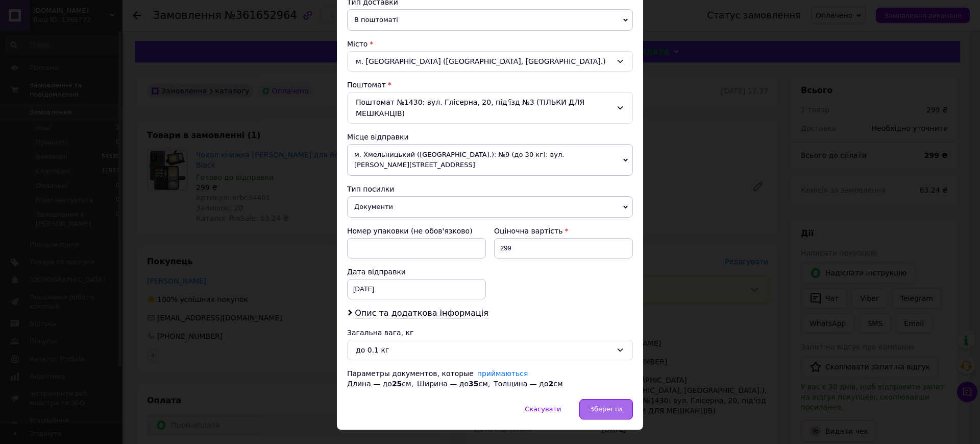 The width and height of the screenshot is (980, 444). Describe the element at coordinates (416, 231) in the screenshot. I see `div: Номер упаковки (не обов'язково)` at that location.